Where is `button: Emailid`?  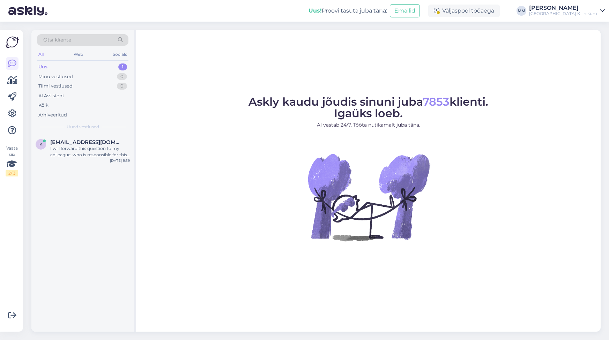 button: Emailid is located at coordinates (405, 11).